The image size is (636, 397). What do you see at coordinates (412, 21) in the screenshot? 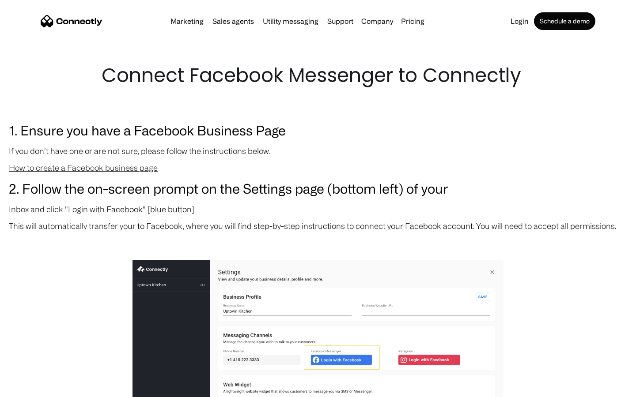
I see `a: Pricing` at bounding box center [412, 21].